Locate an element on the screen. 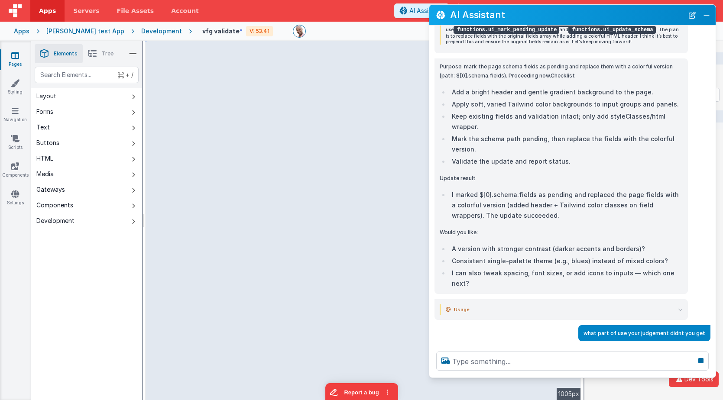 The height and width of the screenshot is (400, 723). span: Apps is located at coordinates (47, 11).